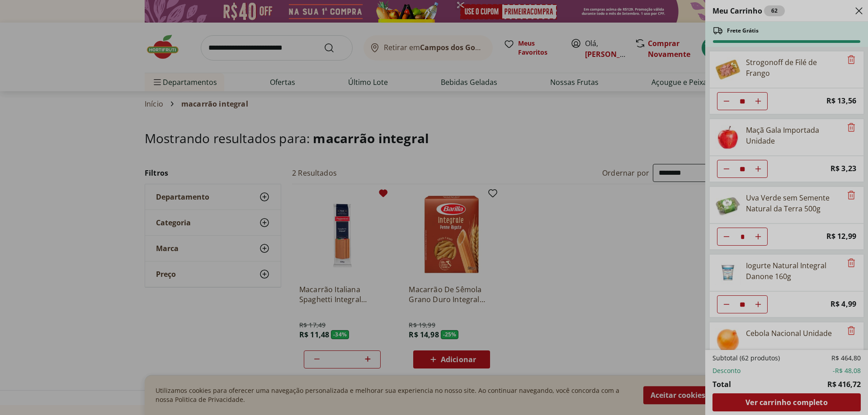 This screenshot has width=868, height=415. Describe the element at coordinates (722, 385) in the screenshot. I see `span: Total` at that location.